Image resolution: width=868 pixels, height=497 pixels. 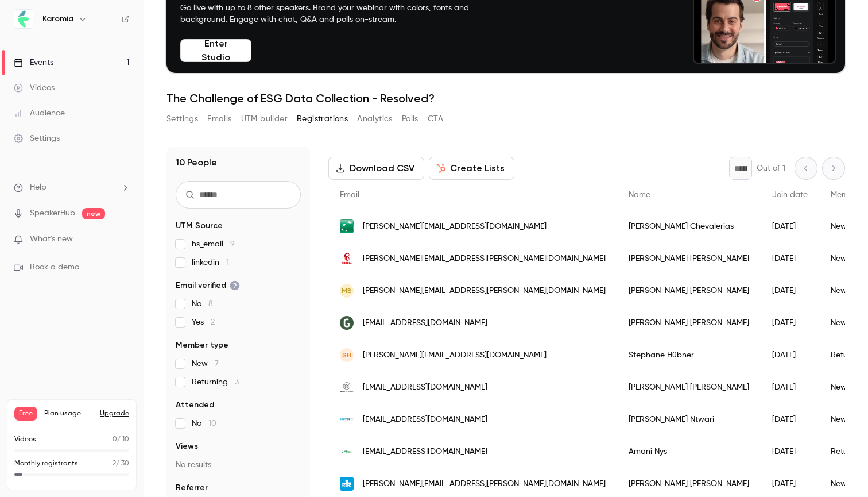 What do you see at coordinates (25, 440) in the screenshot?
I see `p: Videos` at bounding box center [25, 440].